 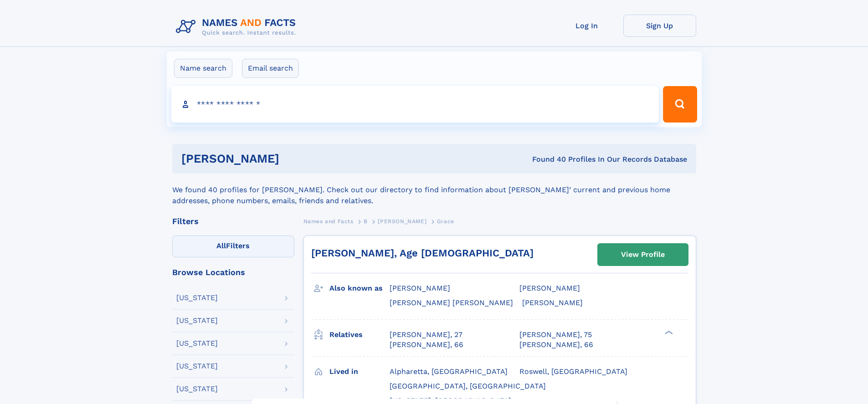 I want to click on h3: Lived in, so click(x=360, y=372).